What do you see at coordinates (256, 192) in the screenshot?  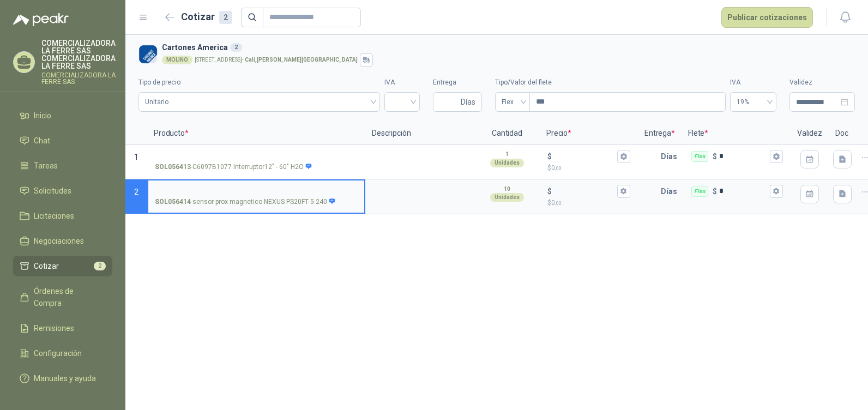 I see `input: SOL056414-sensor prox magnetico NEXUS PS20FT 5-240` at bounding box center [256, 192].